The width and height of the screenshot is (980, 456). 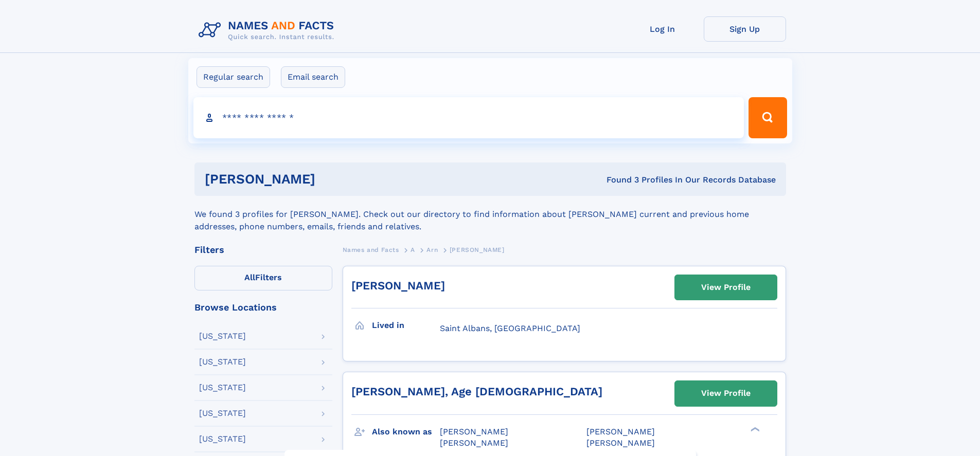 What do you see at coordinates (269, 30) in the screenshot?
I see `img: Logo Names and Facts` at bounding box center [269, 30].